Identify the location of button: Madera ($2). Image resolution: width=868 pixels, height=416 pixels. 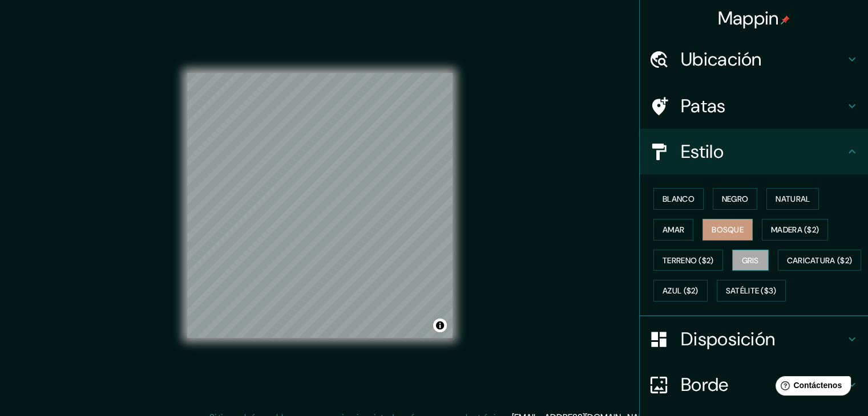
(794, 230).